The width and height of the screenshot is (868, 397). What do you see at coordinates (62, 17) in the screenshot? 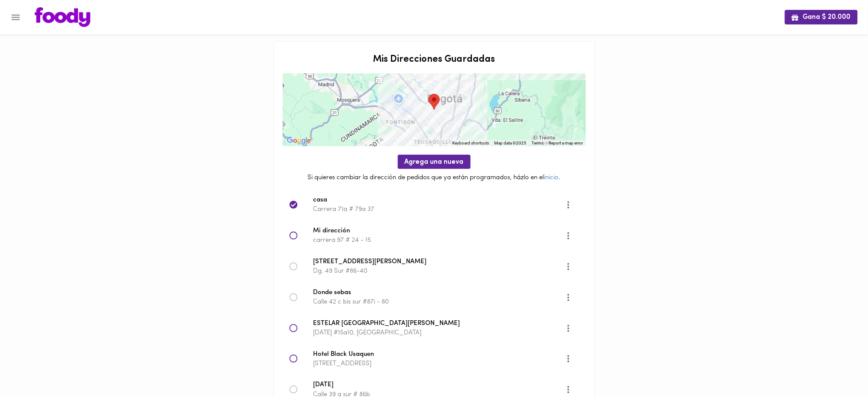
I see `img: logo.png` at bounding box center [62, 17].